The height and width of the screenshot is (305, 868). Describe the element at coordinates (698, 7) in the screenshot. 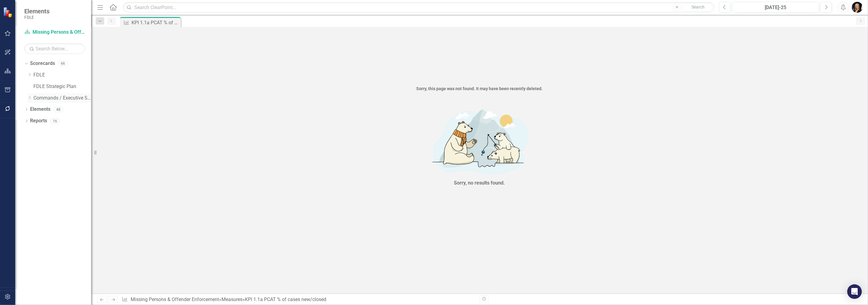

I see `span: Search` at that location.